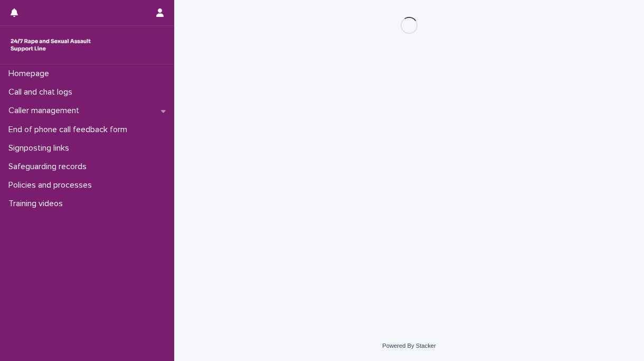 This screenshot has width=644, height=361. What do you see at coordinates (46, 110) in the screenshot?
I see `p: Caller management` at bounding box center [46, 110].